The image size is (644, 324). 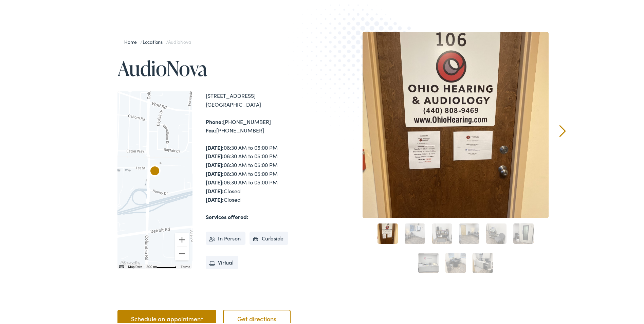 I want to click on strong: Services offered:, so click(x=227, y=215).